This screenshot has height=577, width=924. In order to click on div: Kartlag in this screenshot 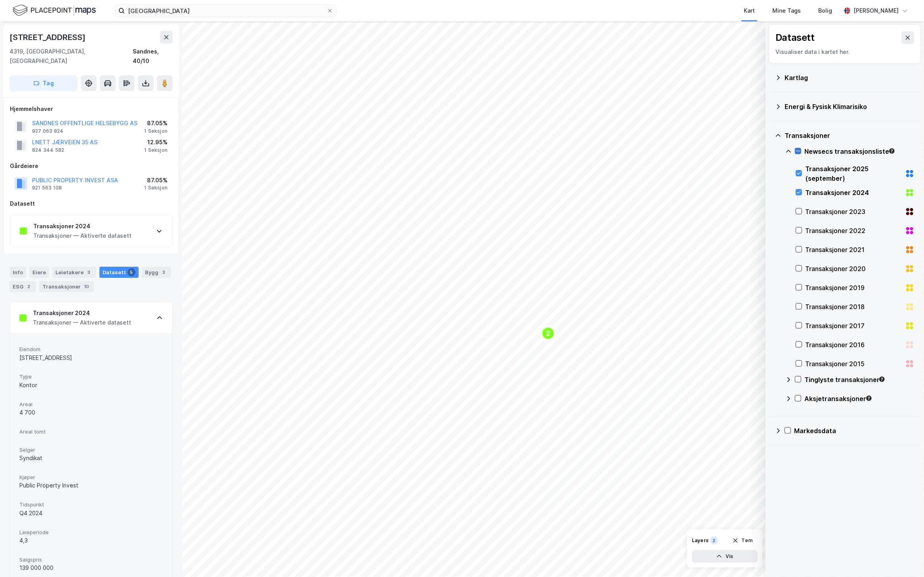, I will do `click(850, 78)`.